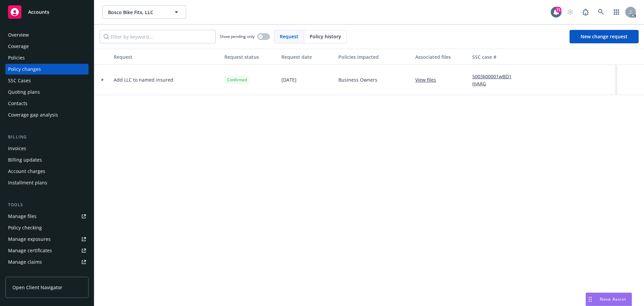  Describe the element at coordinates (47, 69) in the screenshot. I see `a: Policy changes` at that location.